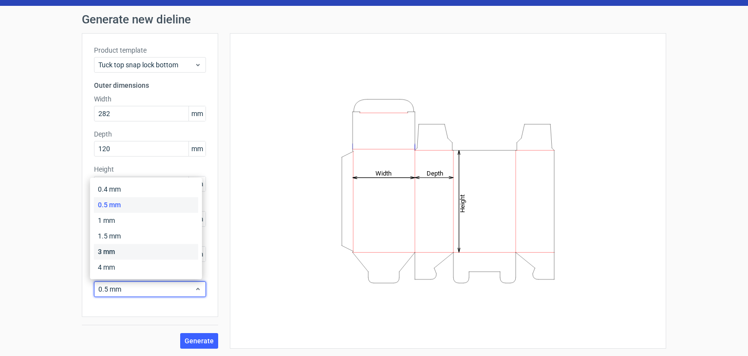 The image size is (748, 356). Describe the element at coordinates (374, 19) in the screenshot. I see `h1: Generate new dieline` at that location.